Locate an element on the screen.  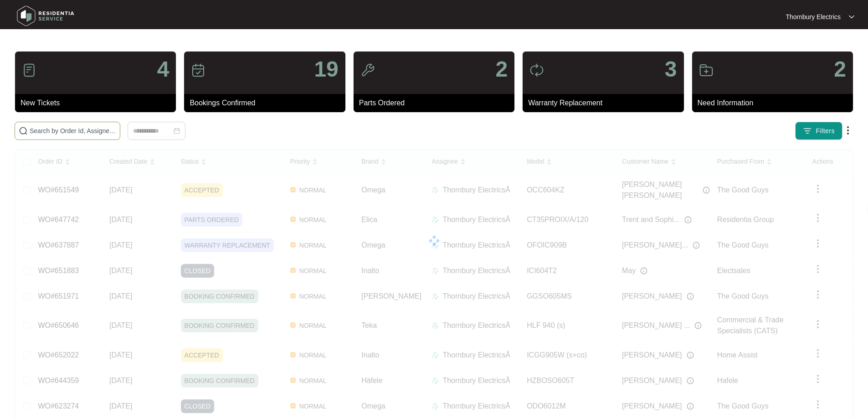
img: filter icon is located at coordinates (807, 131).